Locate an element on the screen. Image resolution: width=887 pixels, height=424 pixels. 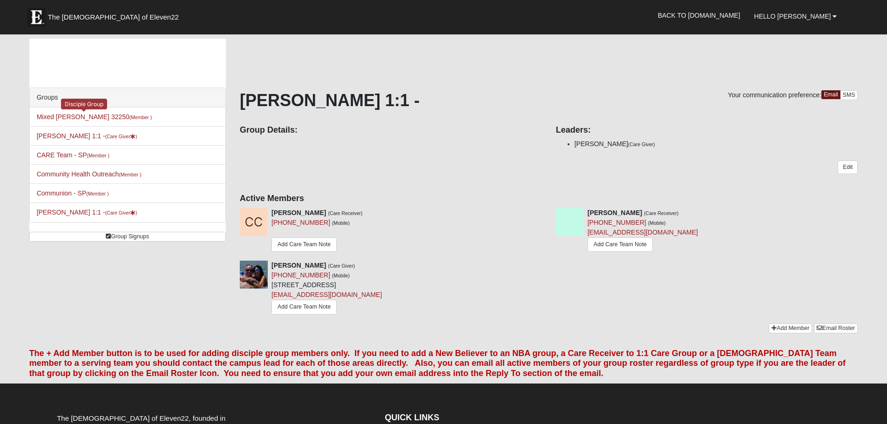
a: Email Roster is located at coordinates (835, 328).